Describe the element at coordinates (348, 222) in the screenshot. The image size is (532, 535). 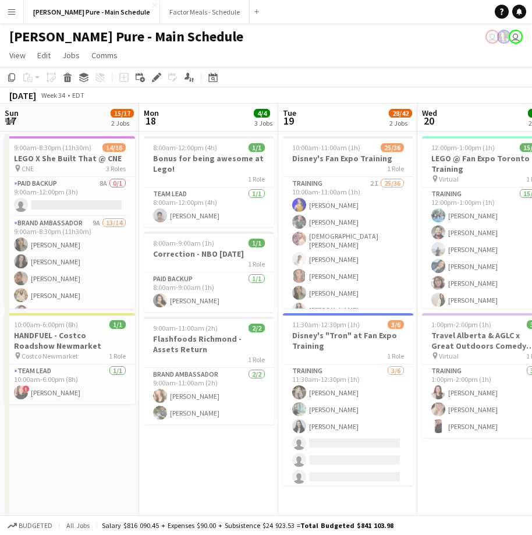
I see `div: 10:00am-11:00am (1h)25/36Disney's Fan Expo Training1 RoleTraining2I25/3610:00am-11:00am (1h)[PERS...` at that location.